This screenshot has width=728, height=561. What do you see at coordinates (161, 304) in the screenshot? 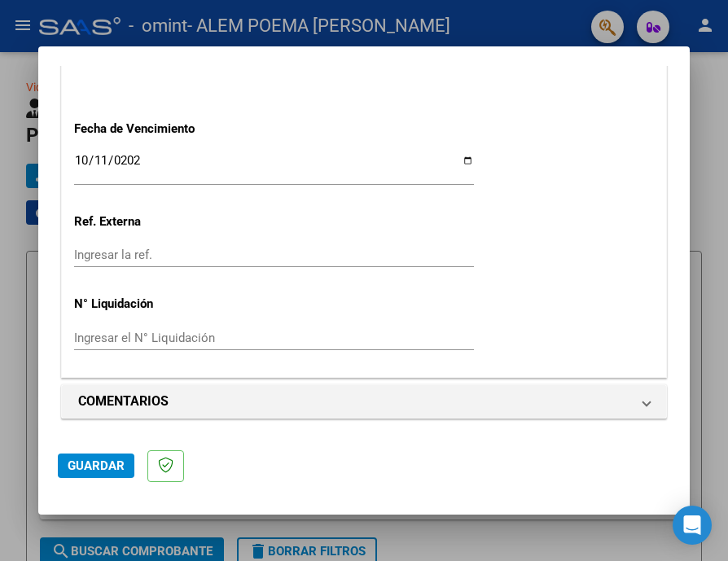
I see `p: N° Liquidación` at bounding box center [161, 304].